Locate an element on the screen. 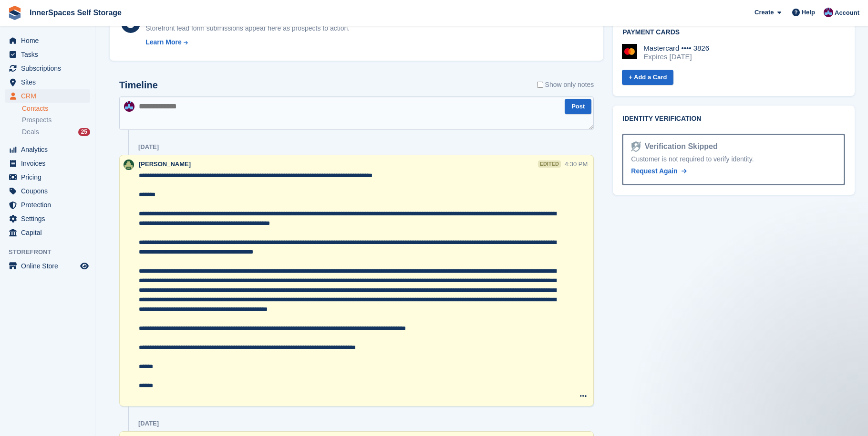  input: Show only notes is located at coordinates (540, 84).